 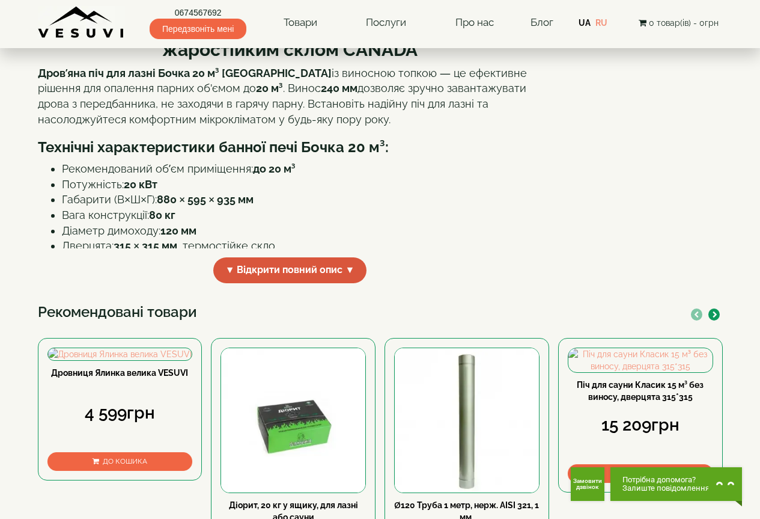 What do you see at coordinates (542, 22) in the screenshot?
I see `a: Блог` at bounding box center [542, 22].